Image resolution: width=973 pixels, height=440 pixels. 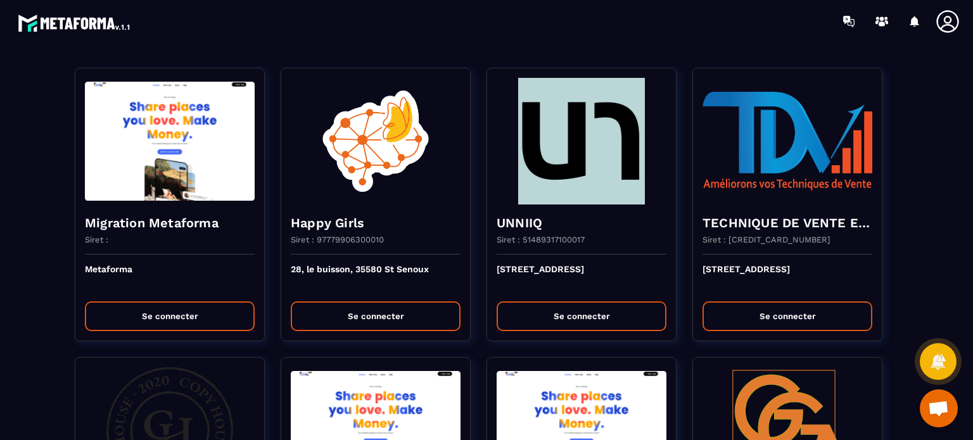 I want to click on p: Siret :, so click(x=96, y=240).